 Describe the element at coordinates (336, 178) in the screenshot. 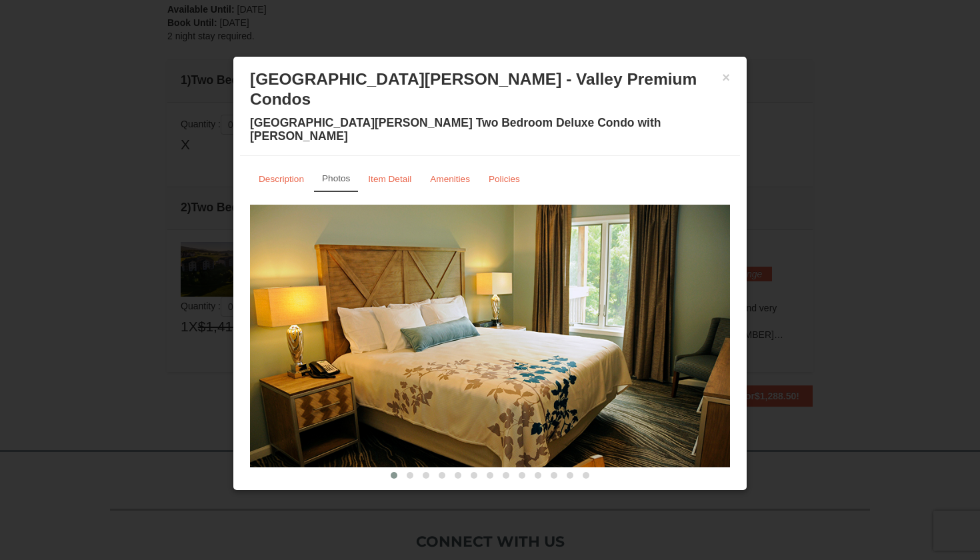

I see `small: Photos` at that location.